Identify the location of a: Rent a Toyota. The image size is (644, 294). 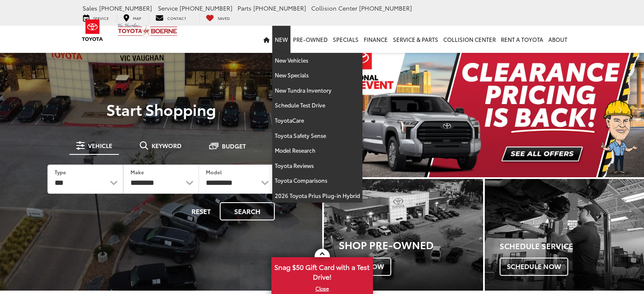
(522, 39).